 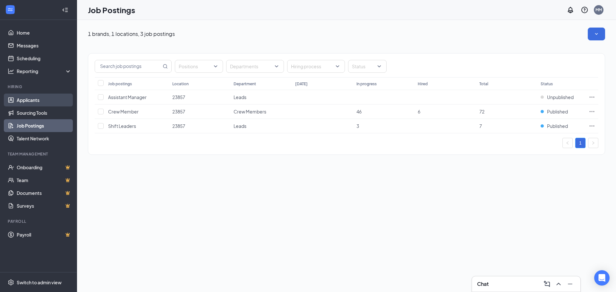 I want to click on div: MM, so click(x=599, y=10).